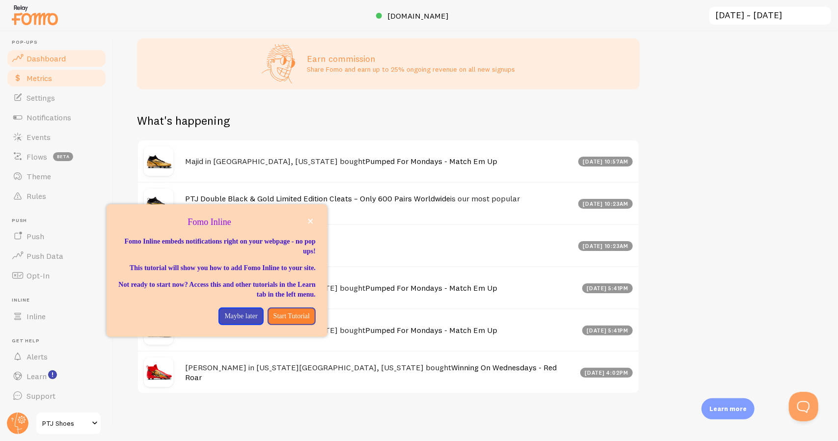 This screenshot has height=441, width=838. Describe the element at coordinates (36, 376) in the screenshot. I see `span: Learn` at that location.